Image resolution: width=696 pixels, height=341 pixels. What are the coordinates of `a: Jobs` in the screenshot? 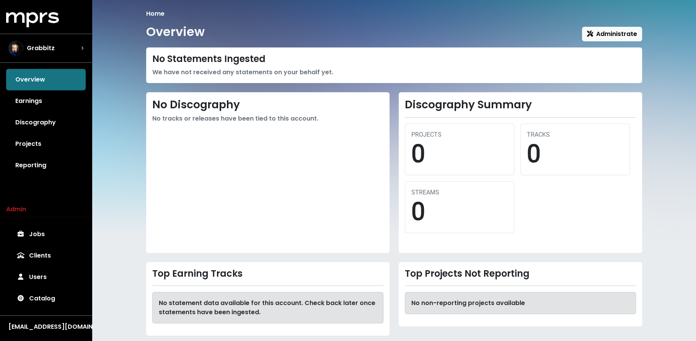 It's located at (46, 234).